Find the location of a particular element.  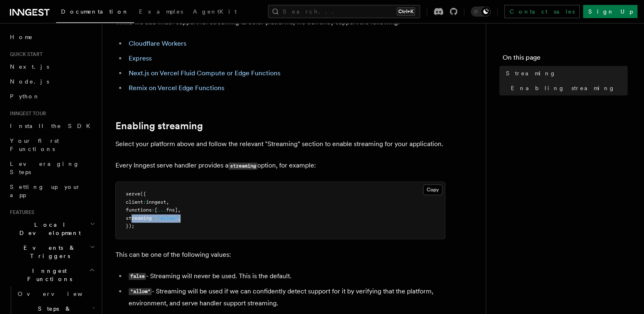

span: AgentKit is located at coordinates (214, 12).